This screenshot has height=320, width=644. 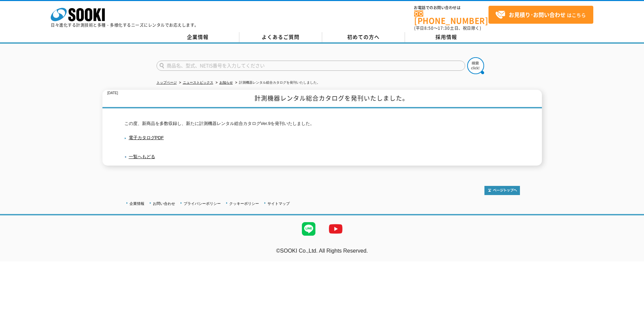 What do you see at coordinates (363, 37) in the screenshot?
I see `span: 初めての方へ` at bounding box center [363, 37].